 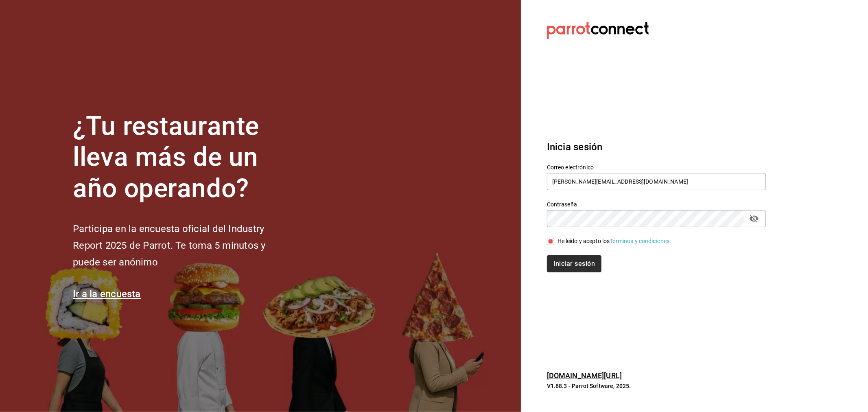 I want to click on h3: Inicia sesión, so click(x=656, y=147).